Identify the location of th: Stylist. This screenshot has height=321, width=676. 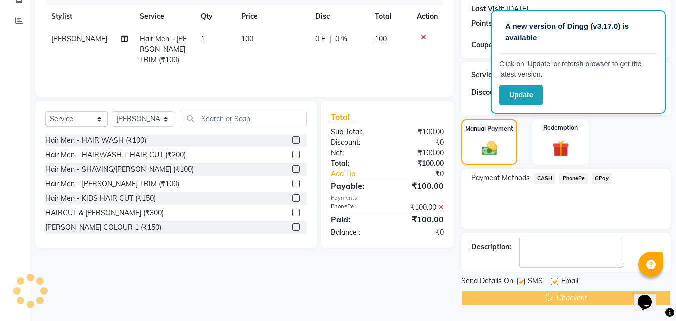
(89, 16).